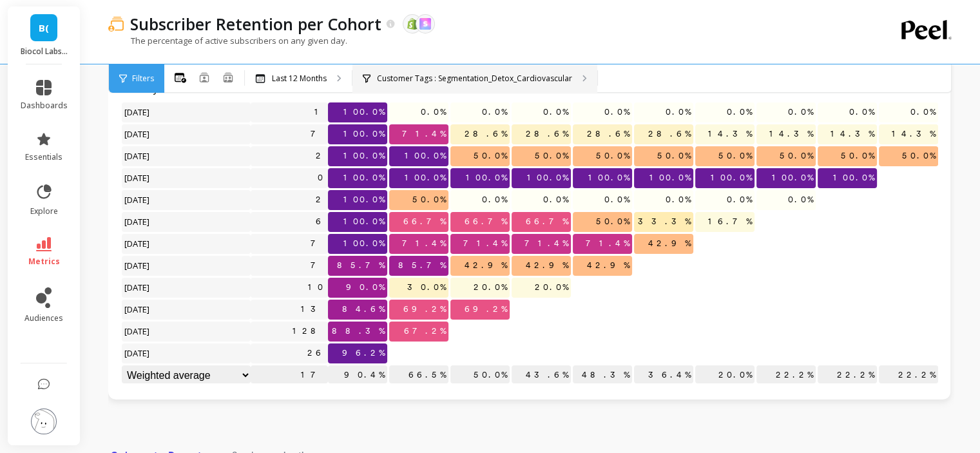 This screenshot has width=980, height=453. What do you see at coordinates (44, 28) in the screenshot?
I see `span: B(` at bounding box center [44, 28].